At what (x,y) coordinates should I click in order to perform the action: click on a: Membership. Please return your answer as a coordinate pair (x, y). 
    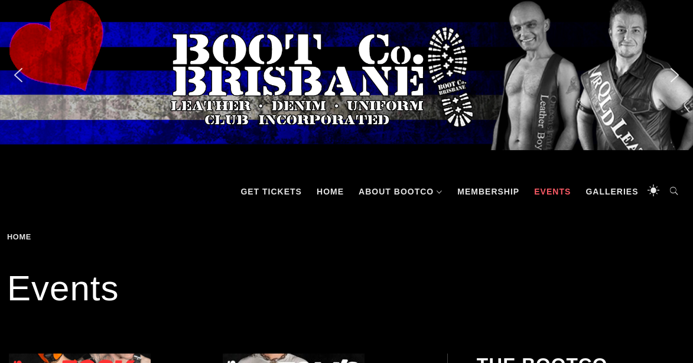
    Looking at the image, I should click on (488, 192).